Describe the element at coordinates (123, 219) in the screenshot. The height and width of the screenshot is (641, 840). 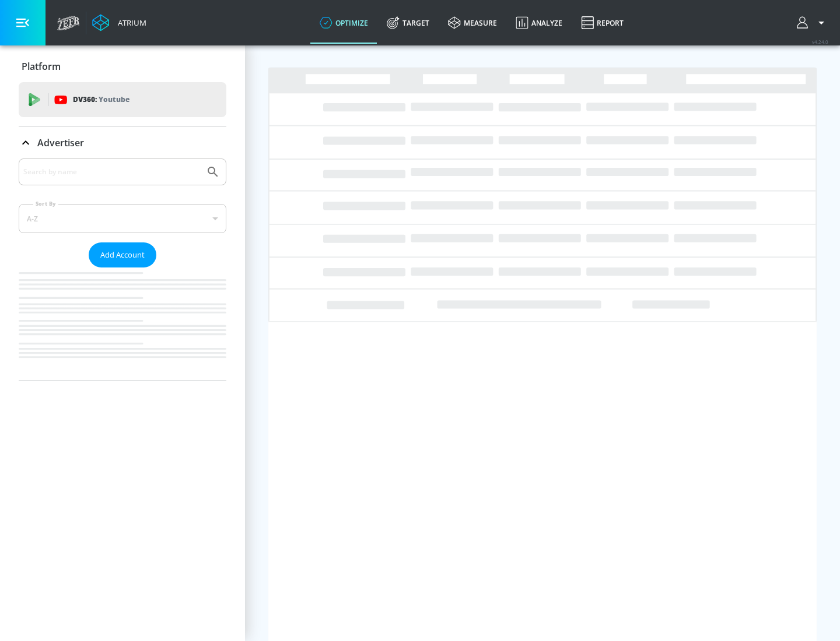
I see `div: A-Z` at that location.